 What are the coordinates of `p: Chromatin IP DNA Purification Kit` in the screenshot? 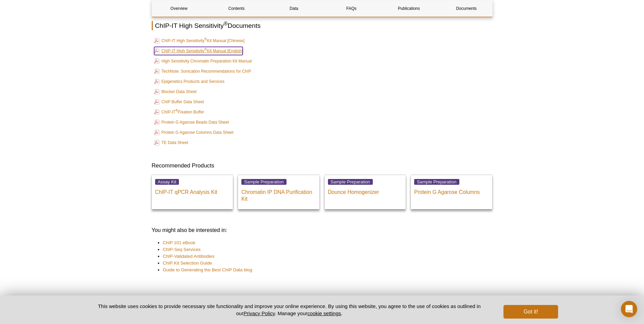 It's located at (278, 194).